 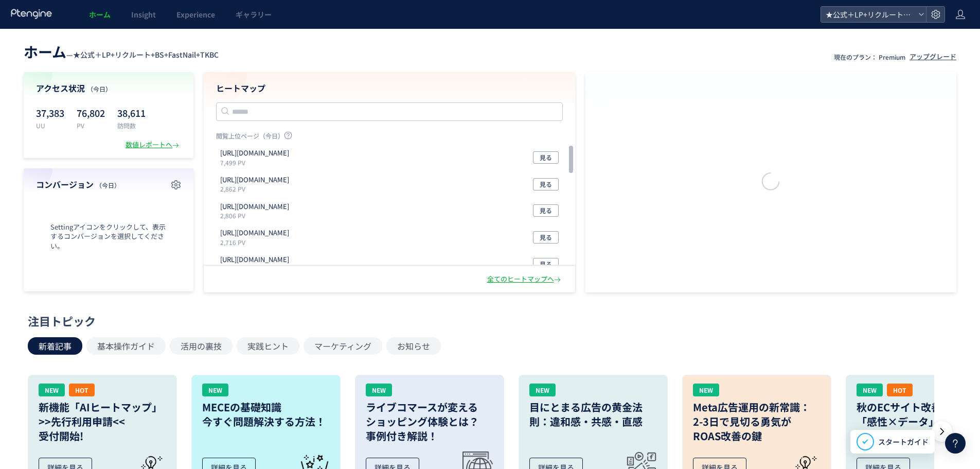 What do you see at coordinates (201, 346) in the screenshot?
I see `button: 活用の裏技` at bounding box center [201, 346].